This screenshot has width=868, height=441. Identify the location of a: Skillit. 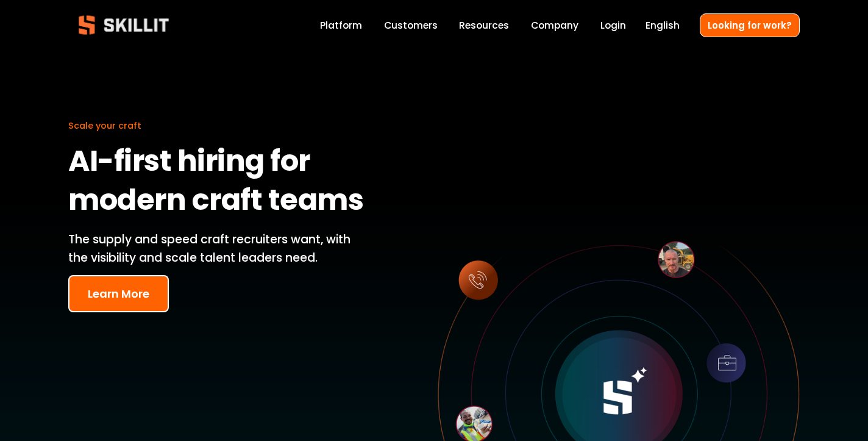
(124, 25).